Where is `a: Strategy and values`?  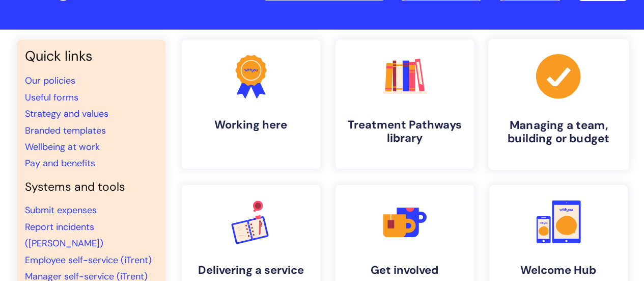 a: Strategy and values is located at coordinates (67, 113).